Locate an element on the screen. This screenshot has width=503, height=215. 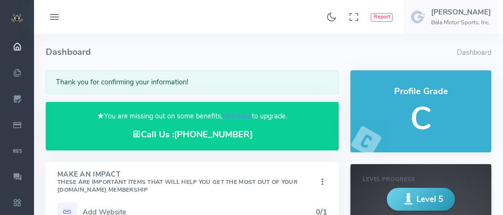
h4: Make An Impact is located at coordinates (187, 183).